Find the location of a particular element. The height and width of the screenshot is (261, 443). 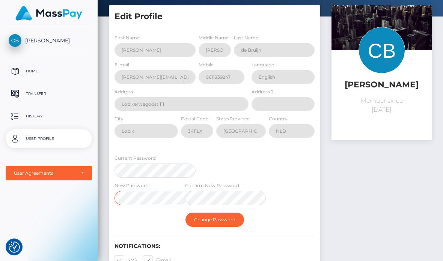

p: Transfer is located at coordinates (49, 94).